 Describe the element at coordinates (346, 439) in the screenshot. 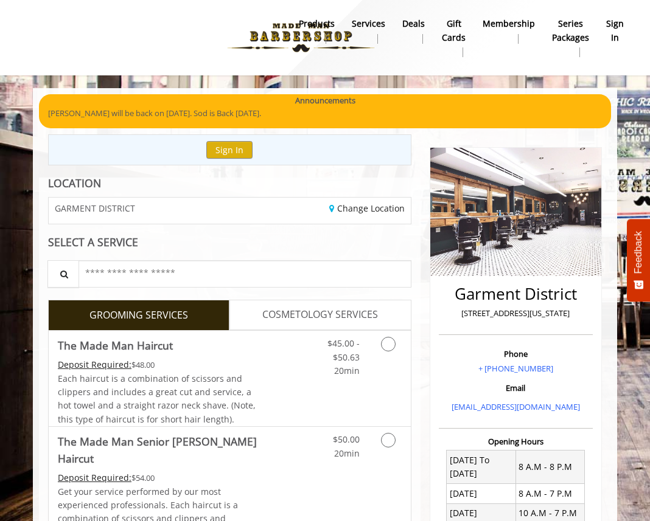

I see `span: $50.00` at that location.